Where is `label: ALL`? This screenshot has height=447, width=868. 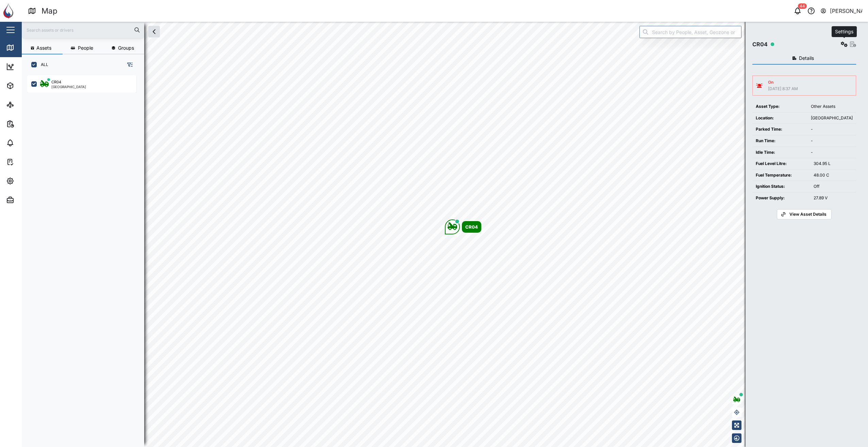 label: ALL is located at coordinates (43, 65).